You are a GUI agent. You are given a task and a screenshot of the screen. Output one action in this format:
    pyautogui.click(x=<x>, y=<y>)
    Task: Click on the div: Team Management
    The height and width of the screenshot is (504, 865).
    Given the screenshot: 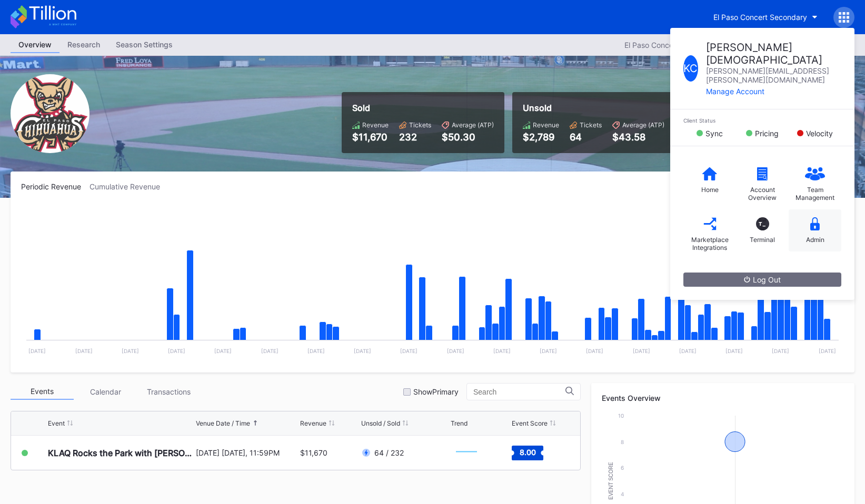 What is the action you would take?
    pyautogui.click(x=815, y=194)
    